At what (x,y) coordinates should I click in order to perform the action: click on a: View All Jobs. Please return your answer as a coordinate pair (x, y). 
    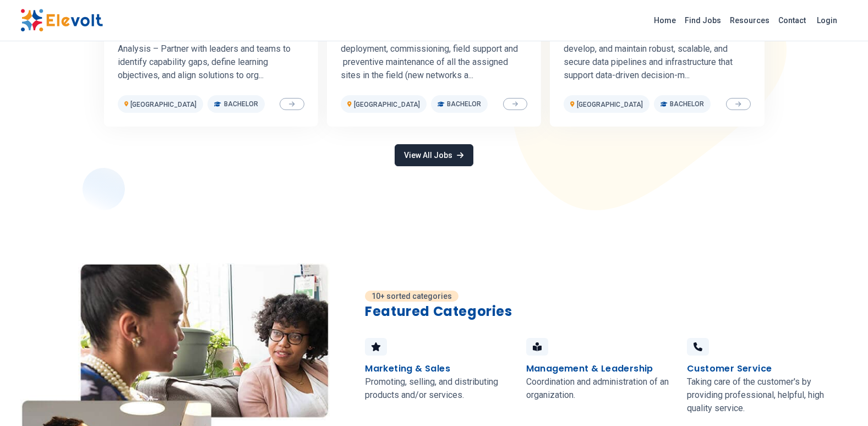
    Looking at the image, I should click on (434, 155).